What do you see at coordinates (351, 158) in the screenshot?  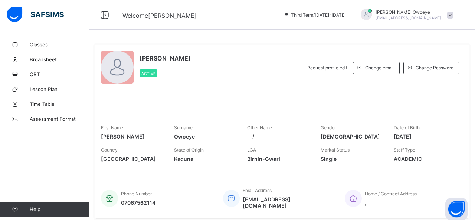 I see `span: Single` at bounding box center [351, 158].